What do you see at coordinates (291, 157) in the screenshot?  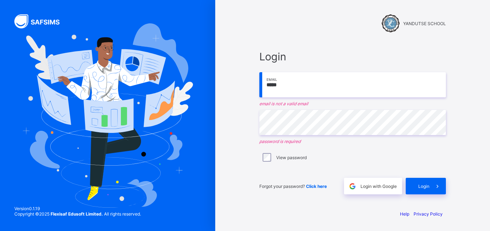 I see `label: View password` at bounding box center [291, 157].